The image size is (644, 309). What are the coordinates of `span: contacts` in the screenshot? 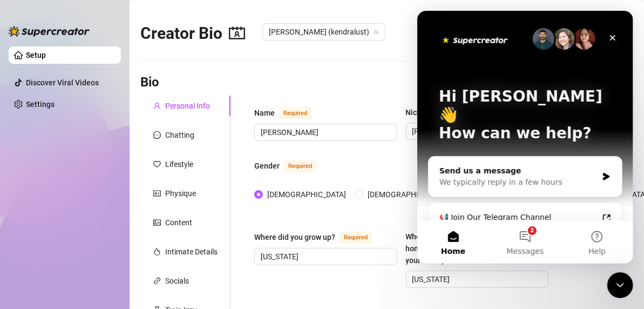 It's located at (237, 33).